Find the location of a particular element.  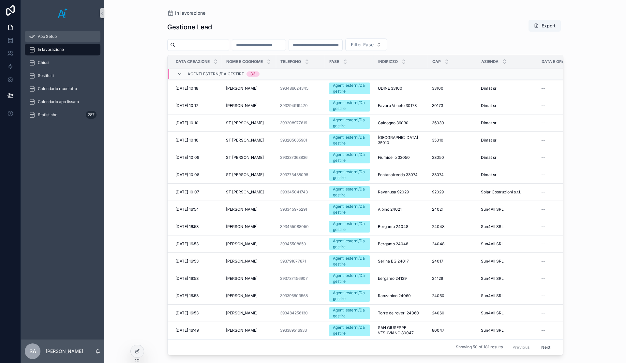

span: Favaro Veneto 30173 is located at coordinates (397, 106).